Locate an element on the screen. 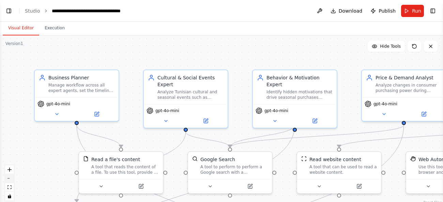  div: Read a file's content is located at coordinates (115, 159).